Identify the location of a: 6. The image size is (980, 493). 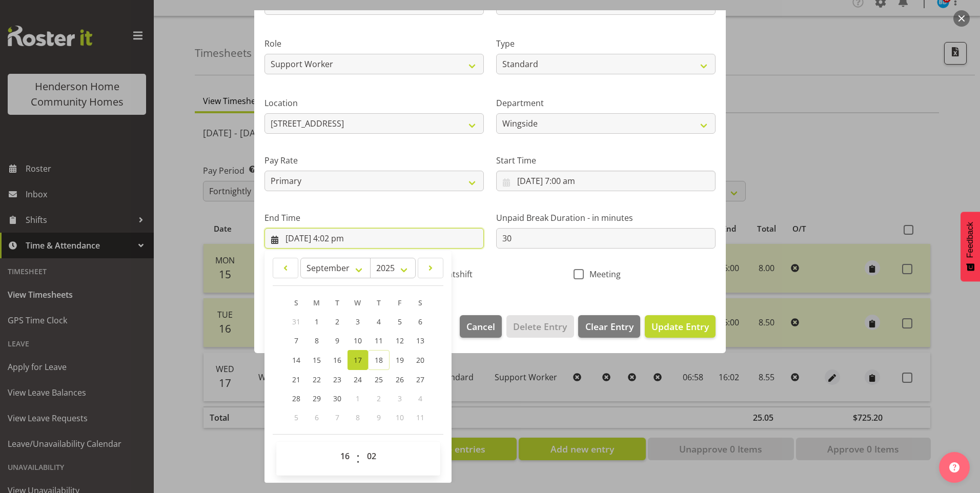
(420, 322).